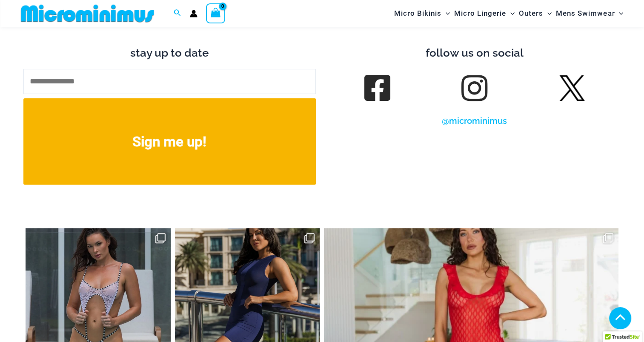  What do you see at coordinates (475, 53) in the screenshot?
I see `h3: follow us on social` at bounding box center [475, 53].